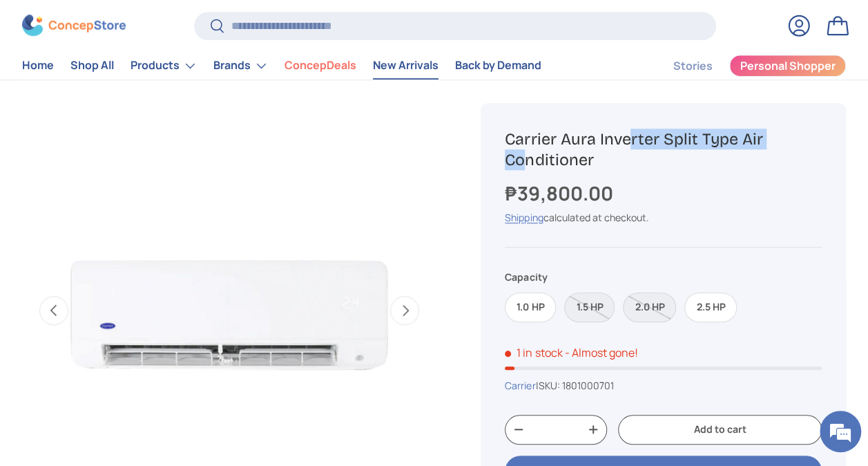 The height and width of the screenshot is (466, 868). Describe the element at coordinates (282, 66) in the screenshot. I see `nav: Primary` at that location.